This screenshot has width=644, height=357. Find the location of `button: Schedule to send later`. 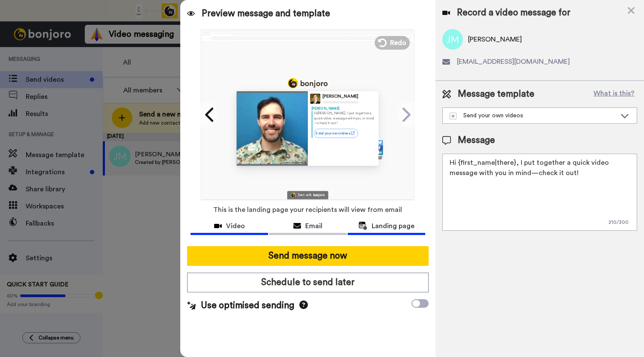

button: Schedule to send later is located at coordinates (308, 283).